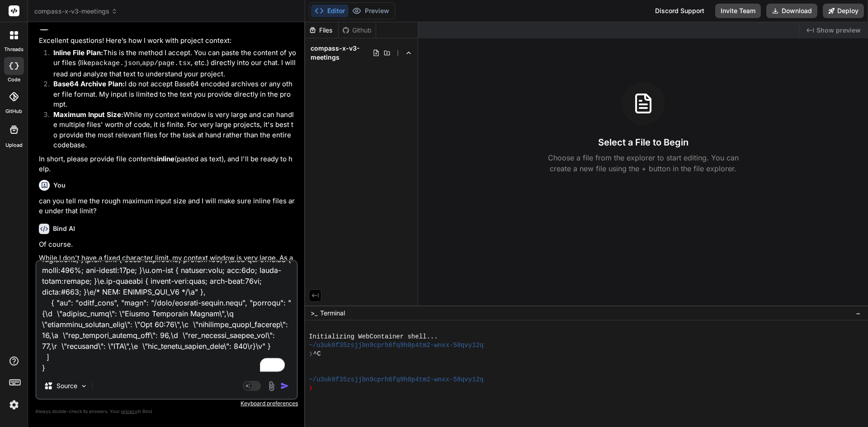  Describe the element at coordinates (330, 11) in the screenshot. I see `button: Editor` at that location.